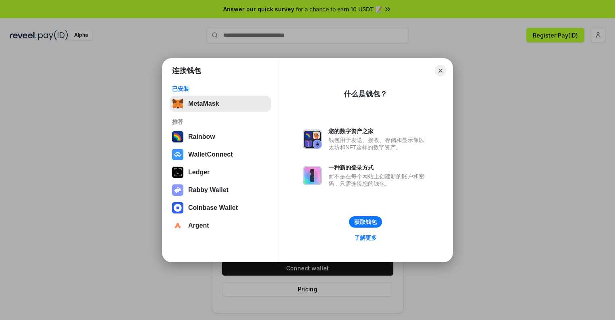  Describe the element at coordinates (366, 237) in the screenshot. I see `div: 了解更多` at that location.